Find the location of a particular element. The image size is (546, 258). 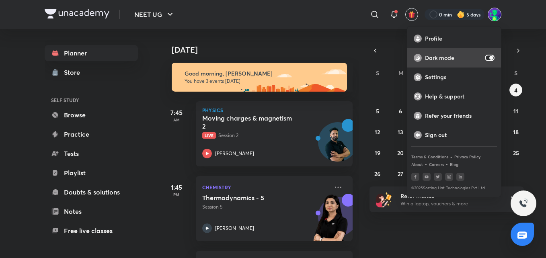

a: Help & support is located at coordinates (454, 97).